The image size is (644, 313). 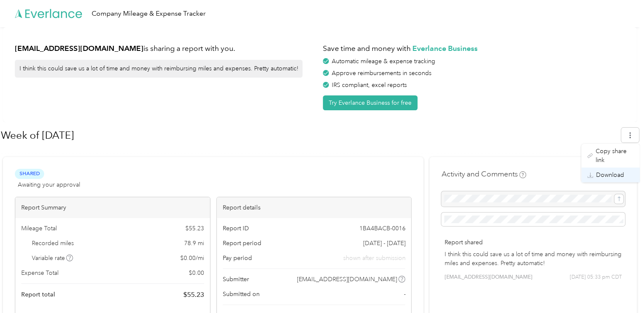 I want to click on span: Report period, so click(x=242, y=243).